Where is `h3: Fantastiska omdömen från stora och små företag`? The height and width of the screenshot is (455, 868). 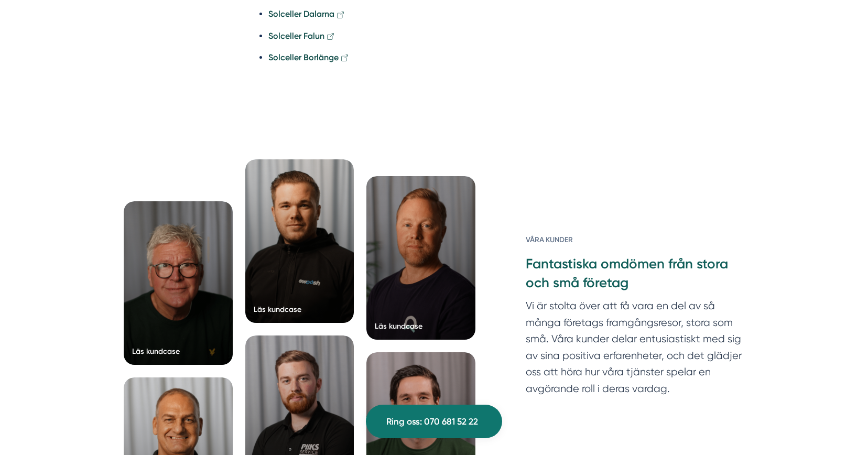
h3: Fantastiska omdömen från stora och små företag is located at coordinates (634, 276).